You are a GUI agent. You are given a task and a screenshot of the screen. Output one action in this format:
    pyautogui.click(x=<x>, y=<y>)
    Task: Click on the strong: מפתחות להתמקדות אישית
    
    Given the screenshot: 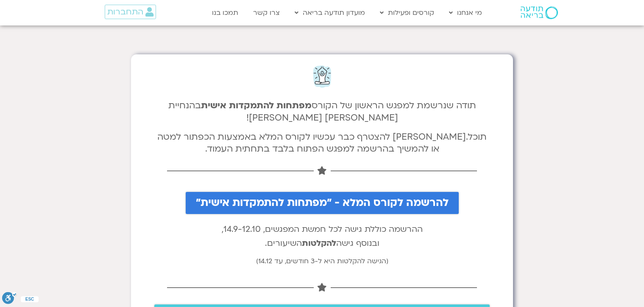 What is the action you would take?
    pyautogui.click(x=256, y=105)
    